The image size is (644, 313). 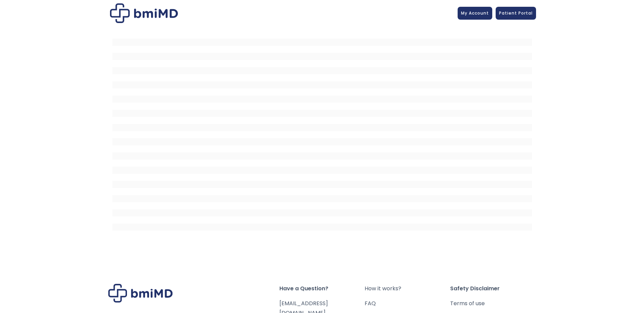 I want to click on span: Patient Portal, so click(x=516, y=13).